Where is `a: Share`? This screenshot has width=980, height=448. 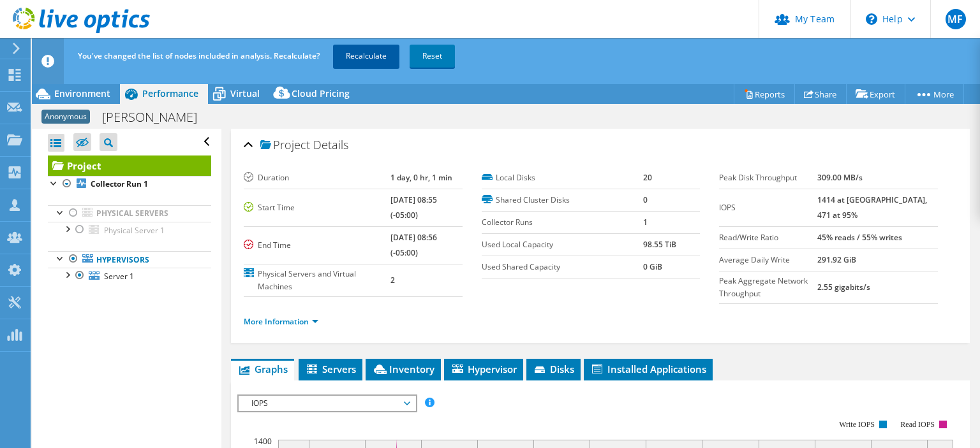
a: Share is located at coordinates (821, 94).